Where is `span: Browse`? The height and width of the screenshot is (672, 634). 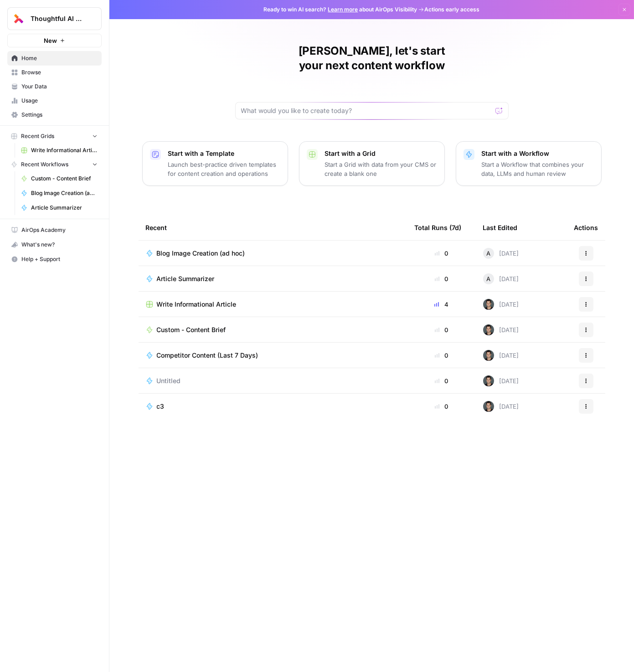
span: Browse is located at coordinates (59, 73).